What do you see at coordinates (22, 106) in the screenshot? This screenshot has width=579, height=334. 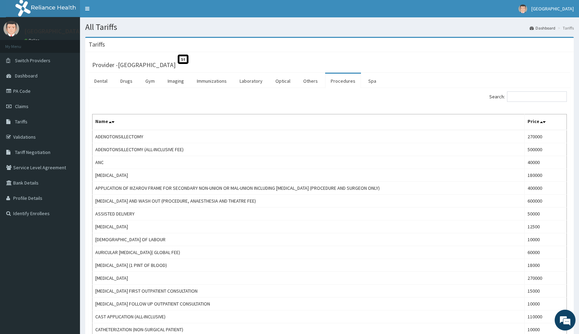 I see `span: Claims` at bounding box center [22, 106].